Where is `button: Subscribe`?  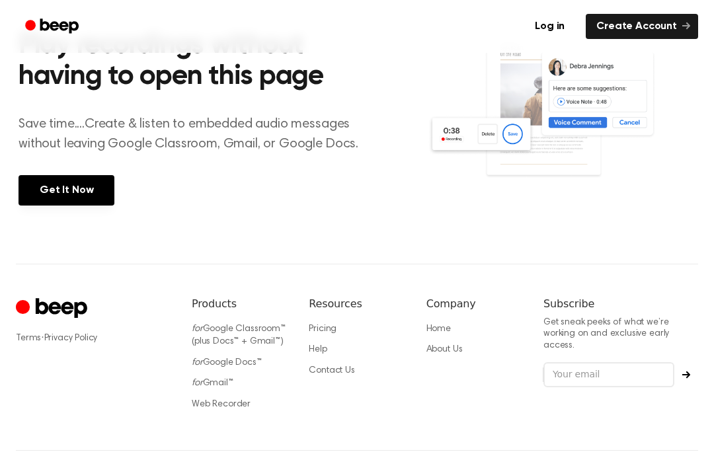
button: Subscribe is located at coordinates (686, 375).